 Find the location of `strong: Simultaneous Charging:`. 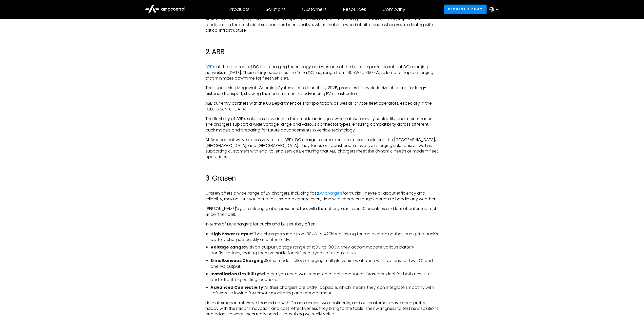

strong: Simultaneous Charging: is located at coordinates (237, 260).